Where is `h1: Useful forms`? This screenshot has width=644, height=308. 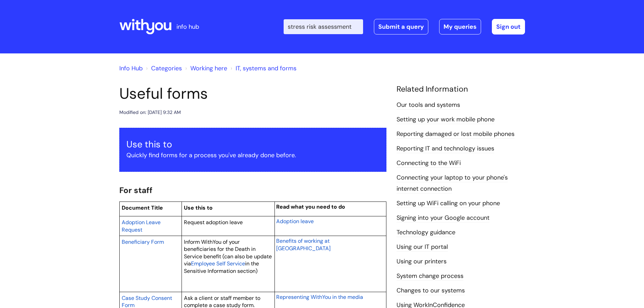 h1: Useful forms is located at coordinates (253, 94).